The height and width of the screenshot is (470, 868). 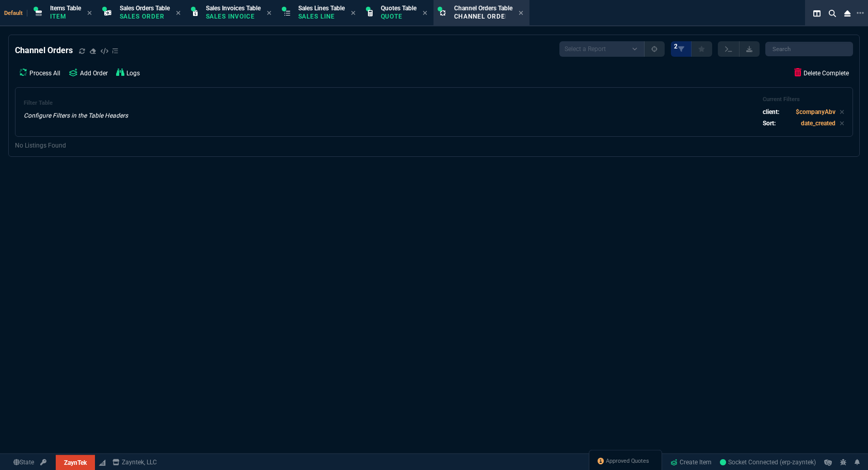 What do you see at coordinates (76, 115) in the screenshot?
I see `p: Configure Filters in the Table Headers` at bounding box center [76, 115].